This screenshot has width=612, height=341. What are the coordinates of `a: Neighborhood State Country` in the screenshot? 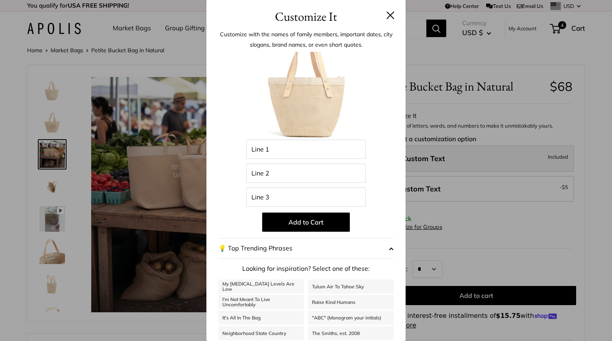 It's located at (261, 333).